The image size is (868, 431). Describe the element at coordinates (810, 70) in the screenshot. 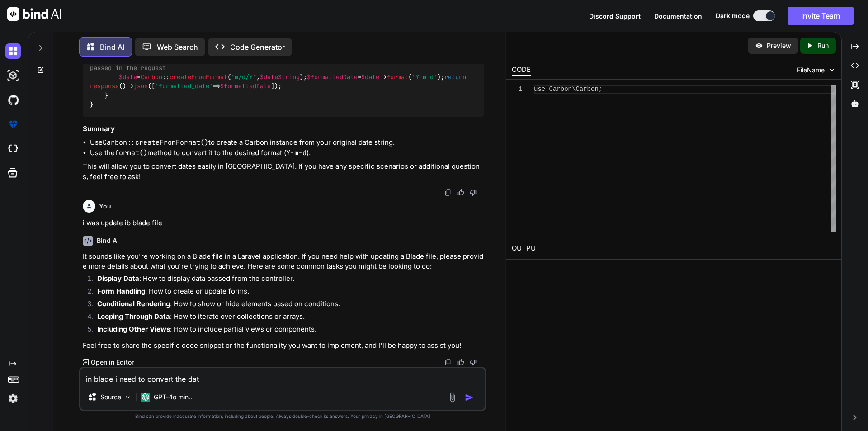

I see `span: FileName` at that location.